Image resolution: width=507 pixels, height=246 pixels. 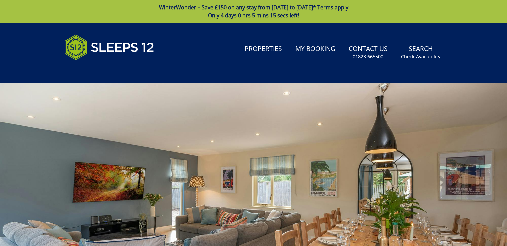 What do you see at coordinates (368, 52) in the screenshot?
I see `a: Contact Us01823 665500` at bounding box center [368, 52].